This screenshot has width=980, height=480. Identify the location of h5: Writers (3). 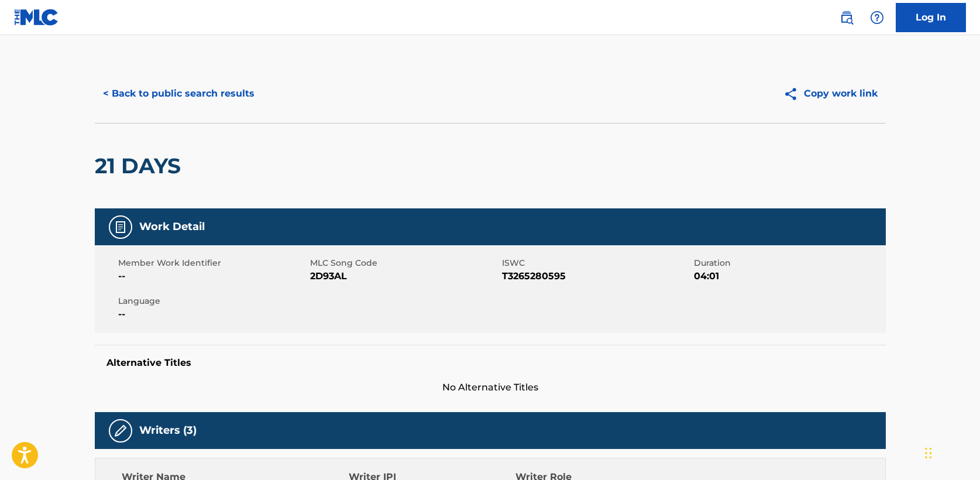
(168, 430).